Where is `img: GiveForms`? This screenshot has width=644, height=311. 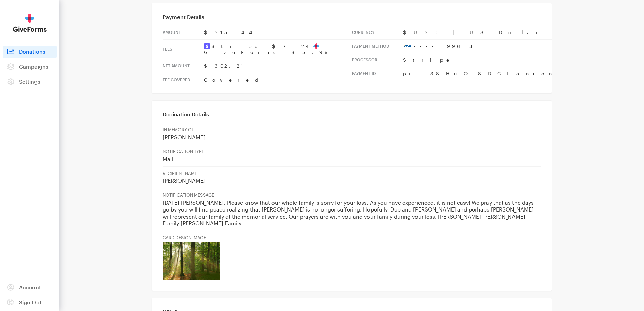 img: GiveForms is located at coordinates (30, 23).